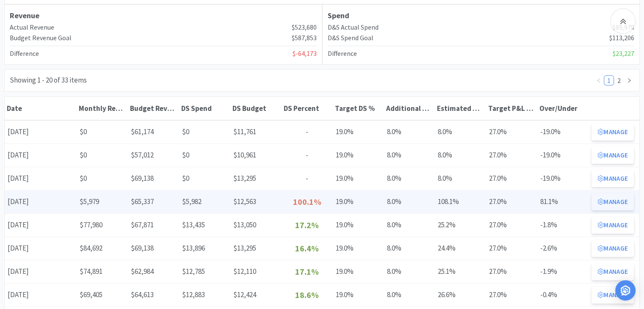 The width and height of the screenshot is (644, 309). What do you see at coordinates (460, 272) in the screenshot?
I see `div: 25.1%` at bounding box center [460, 272].